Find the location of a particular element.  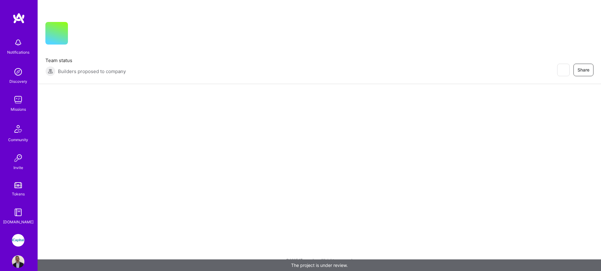

a: iCapital: Building an Alternative Investment Marketplace is located at coordinates (18, 240).